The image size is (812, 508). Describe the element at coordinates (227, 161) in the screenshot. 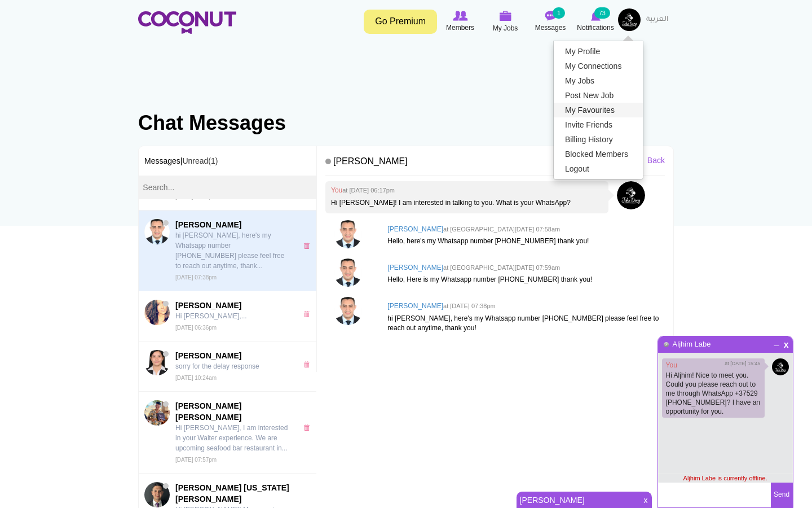

I see `h3: Messages` at that location.